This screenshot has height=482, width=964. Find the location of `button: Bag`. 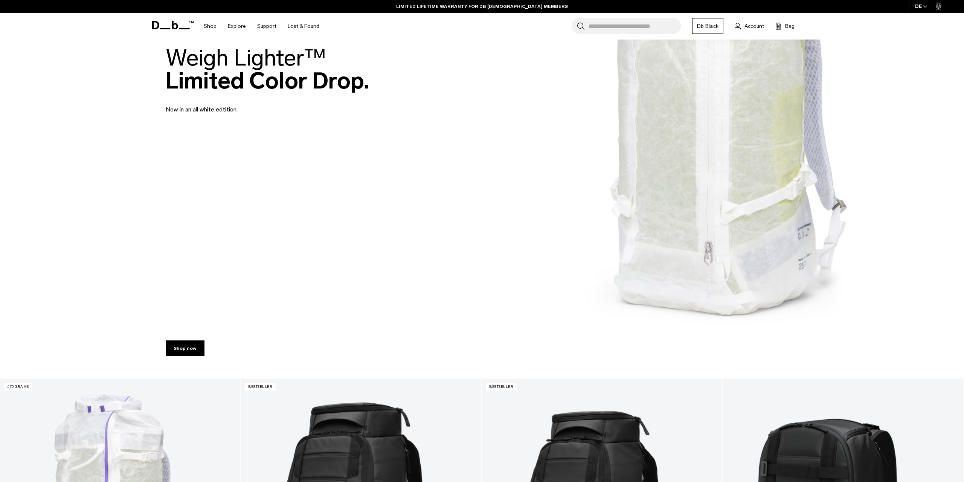

button: Bag is located at coordinates (785, 26).